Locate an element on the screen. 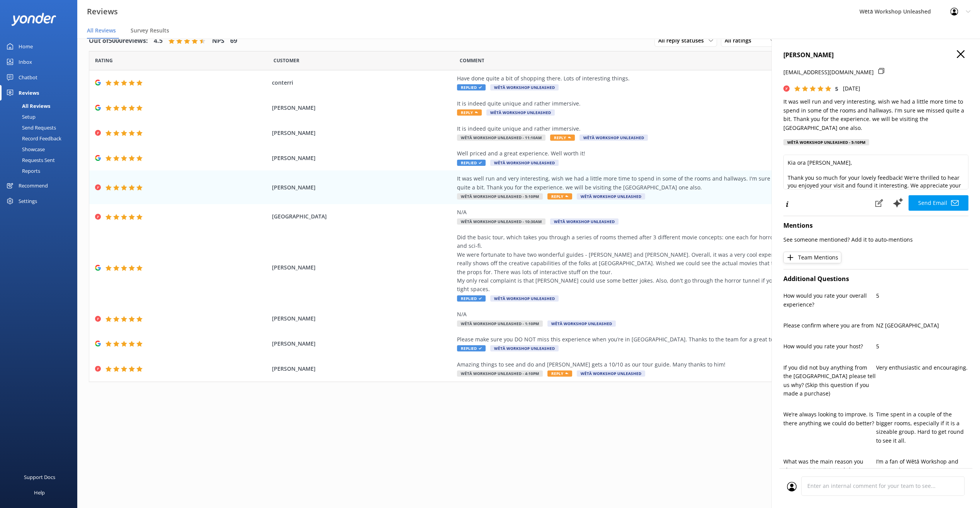 This screenshot has height=508, width=980. a: All Reviews is located at coordinates (41, 106).